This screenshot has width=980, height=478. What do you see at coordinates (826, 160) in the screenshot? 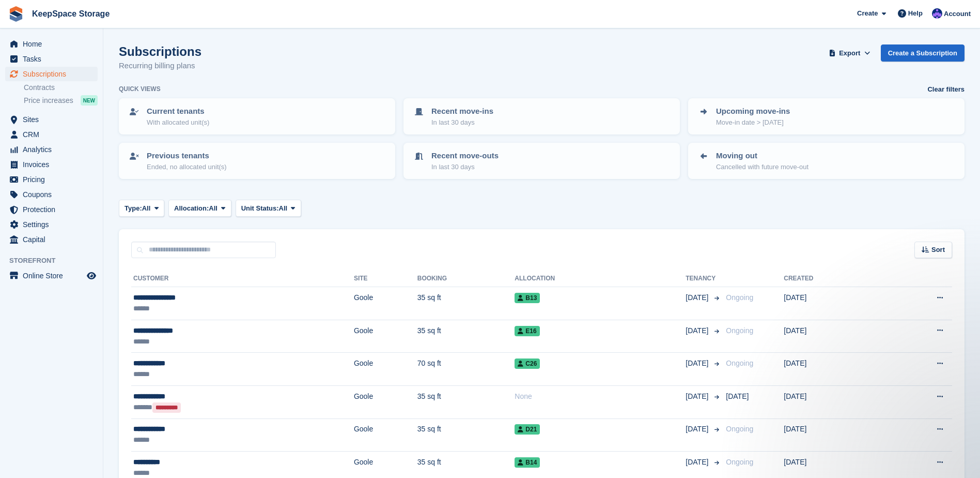
I see `a: Moving out Cancelled with future move-out` at bounding box center [826, 160].